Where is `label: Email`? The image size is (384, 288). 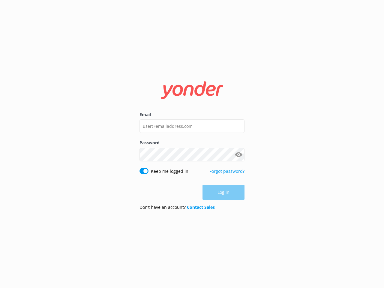 label: Email is located at coordinates (192, 115).